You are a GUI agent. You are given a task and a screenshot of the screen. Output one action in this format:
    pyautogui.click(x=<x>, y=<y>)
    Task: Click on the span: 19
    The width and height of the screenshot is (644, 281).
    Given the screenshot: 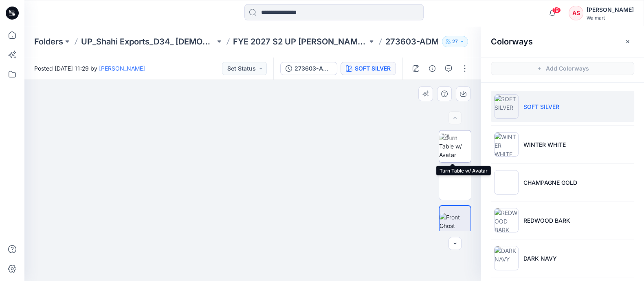 What is the action you would take?
    pyautogui.click(x=556, y=10)
    